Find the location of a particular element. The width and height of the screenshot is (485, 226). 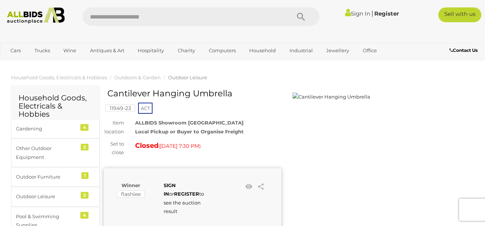

a: Wine is located at coordinates (70, 50).